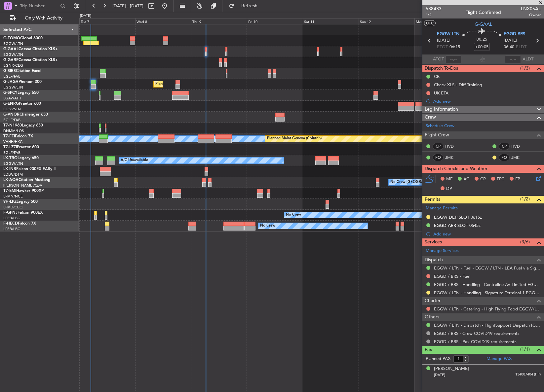  Describe the element at coordinates (30, 60) in the screenshot. I see `a: G-GARECessna Citation XLS+` at that location.